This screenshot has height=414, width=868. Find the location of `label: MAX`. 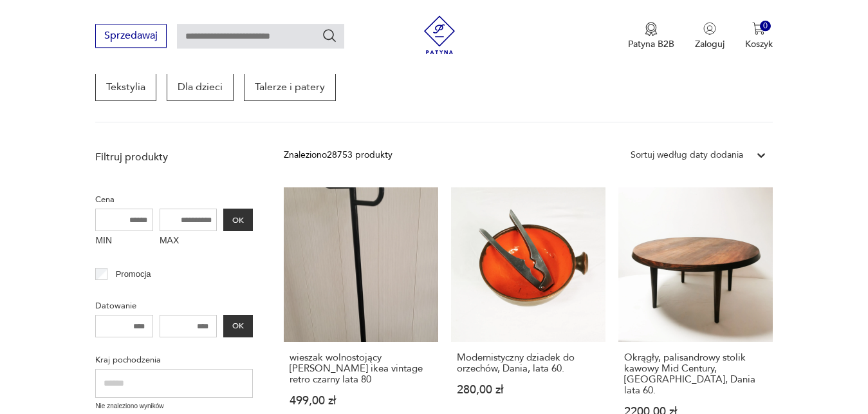

label: MAX is located at coordinates (188, 242).